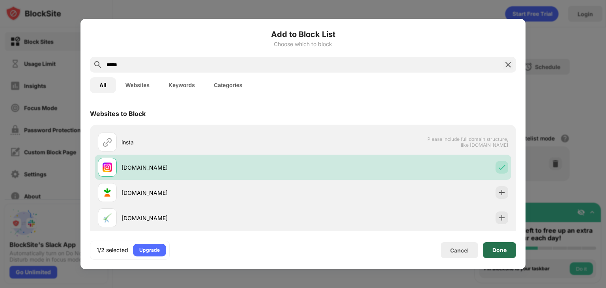  What do you see at coordinates (509, 65) in the screenshot?
I see `img: search-close` at bounding box center [509, 65].